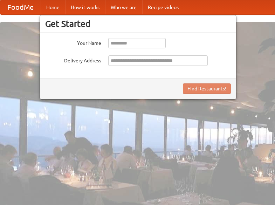 The height and width of the screenshot is (205, 275). What do you see at coordinates (20, 7) in the screenshot?
I see `a: FoodMe` at bounding box center [20, 7].